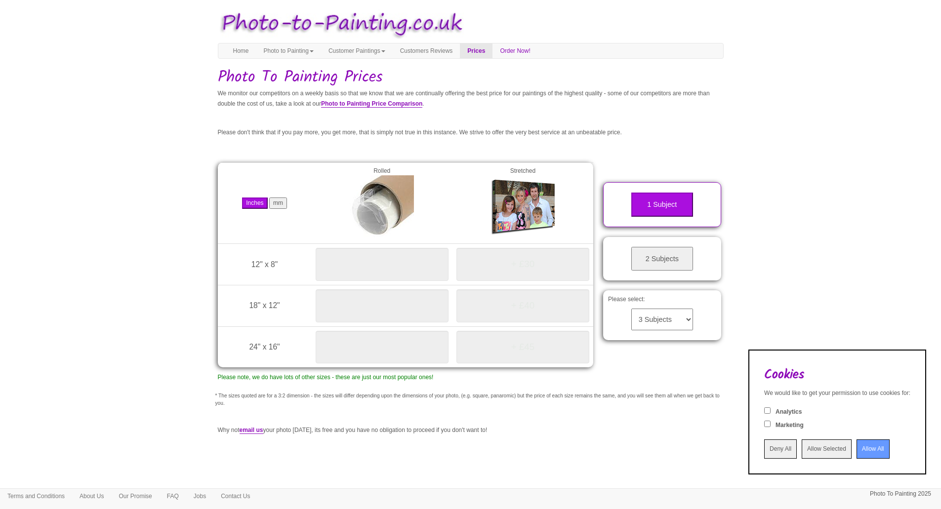 This screenshot has height=509, width=941. What do you see at coordinates (523, 204) in the screenshot?
I see `td: Stretched` at bounding box center [523, 204].